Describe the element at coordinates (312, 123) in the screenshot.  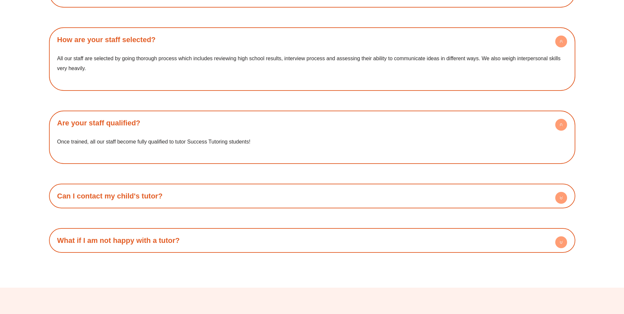
I see `h4: Are your staff qualified?` at that location.